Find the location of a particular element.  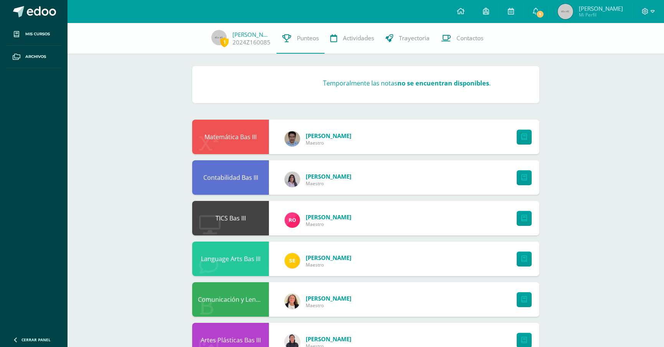

a: Punteos is located at coordinates (301, 38).